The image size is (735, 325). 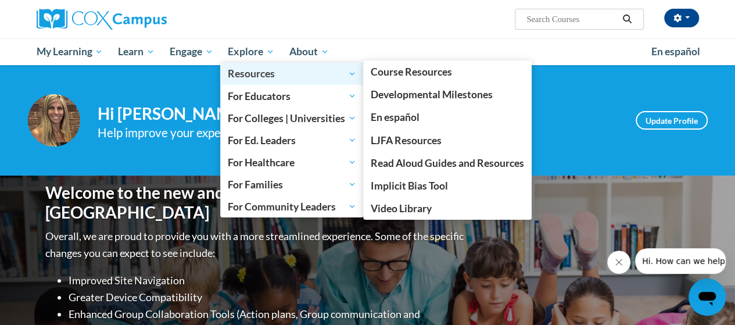 What do you see at coordinates (447, 163) in the screenshot?
I see `a: Read Aloud Guides and Resources` at bounding box center [447, 163].